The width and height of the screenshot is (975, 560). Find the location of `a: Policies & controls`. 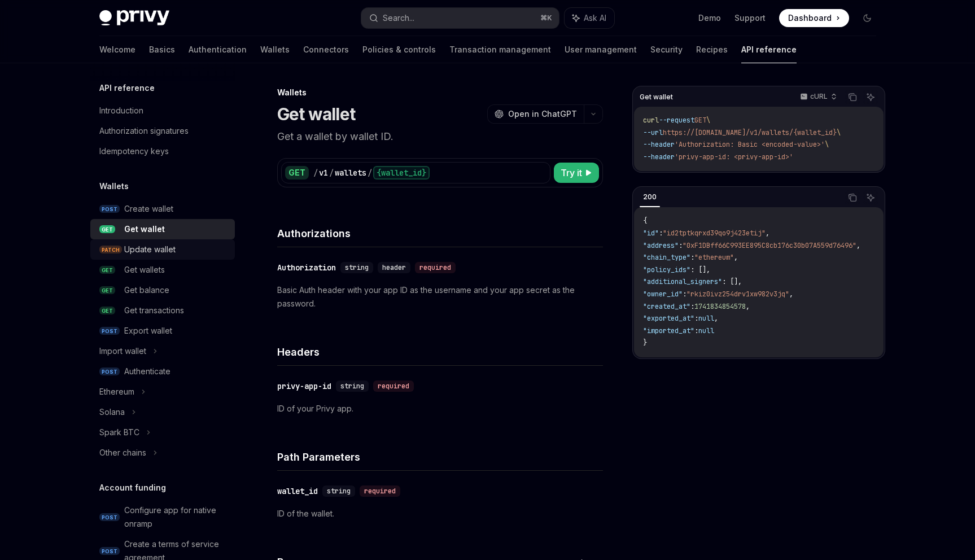

a: Policies & controls is located at coordinates (399, 50).